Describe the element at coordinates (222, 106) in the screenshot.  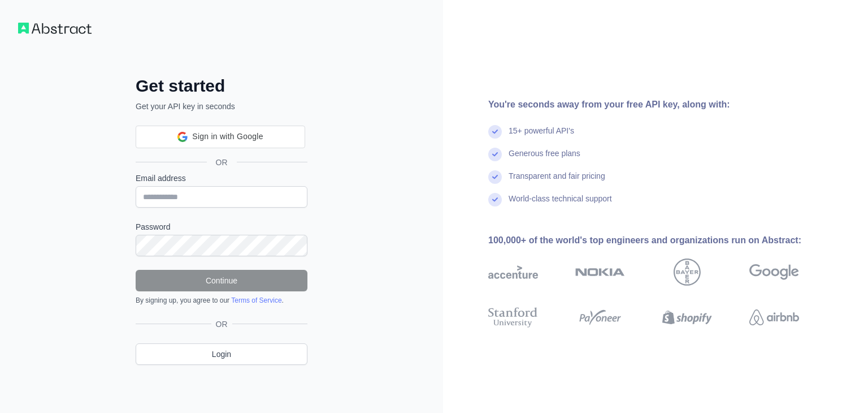
I see `p: Get your API key in seconds` at that location.